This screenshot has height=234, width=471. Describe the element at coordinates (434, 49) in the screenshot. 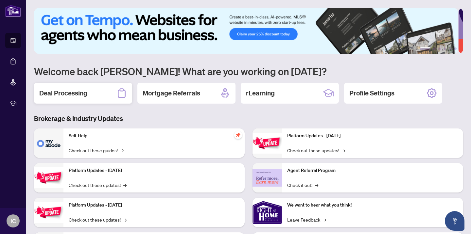

I see `button: 2` at that location.